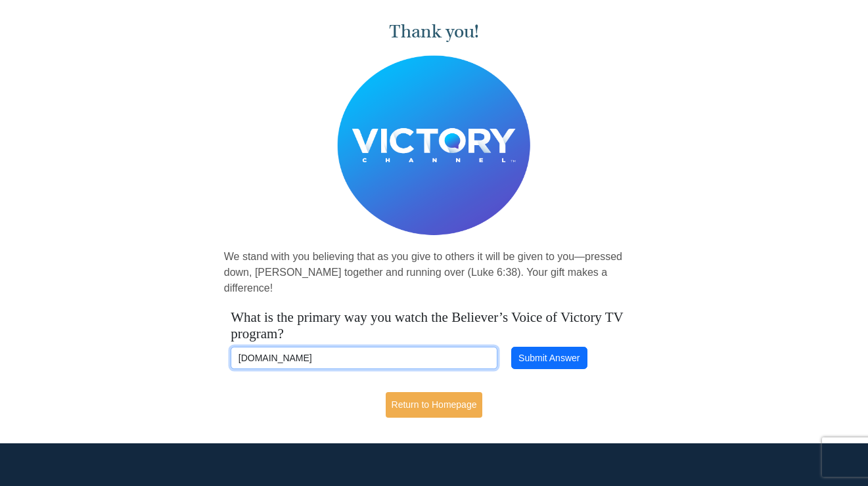 The height and width of the screenshot is (486, 868). I want to click on a: Return to Homepage, so click(434, 405).